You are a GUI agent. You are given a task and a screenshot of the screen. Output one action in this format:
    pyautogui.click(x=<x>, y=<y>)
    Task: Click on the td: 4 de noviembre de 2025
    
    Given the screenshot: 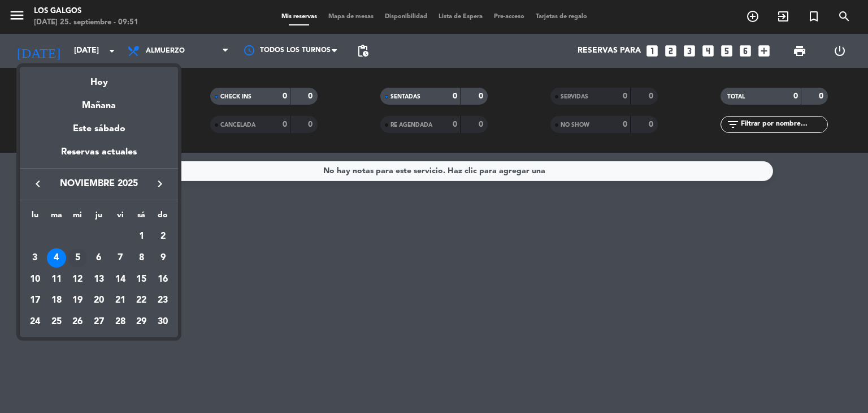 What is the action you would take?
    pyautogui.click(x=57, y=258)
    